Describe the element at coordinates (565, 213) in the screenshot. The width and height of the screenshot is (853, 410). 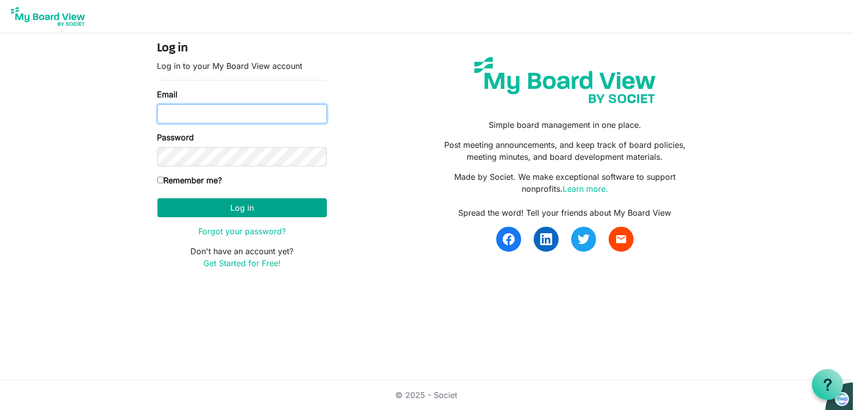
I see `div: Spread the word! Tell your friends about My Board View` at that location.